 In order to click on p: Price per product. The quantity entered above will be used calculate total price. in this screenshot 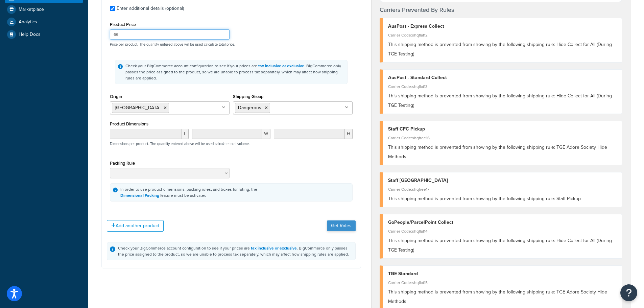, I will do `click(231, 44)`.